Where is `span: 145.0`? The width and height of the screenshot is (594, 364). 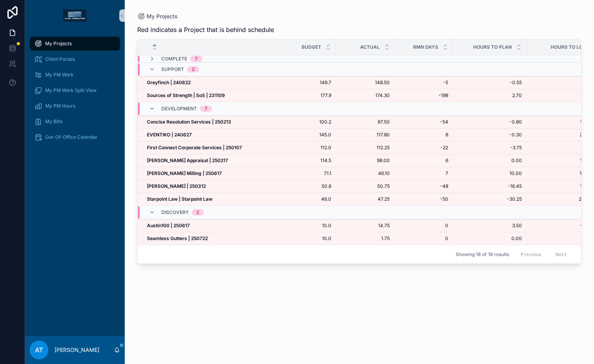 span: 145.0 is located at coordinates (306, 135).